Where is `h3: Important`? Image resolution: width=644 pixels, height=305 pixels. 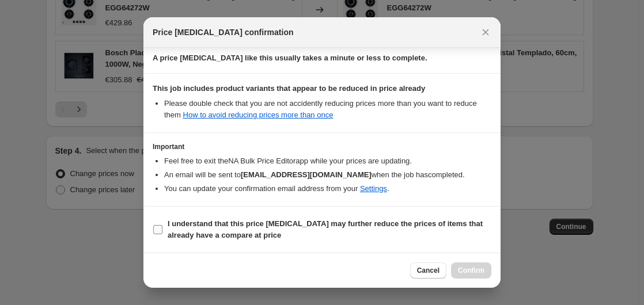
h3: Important is located at coordinates (322, 146).